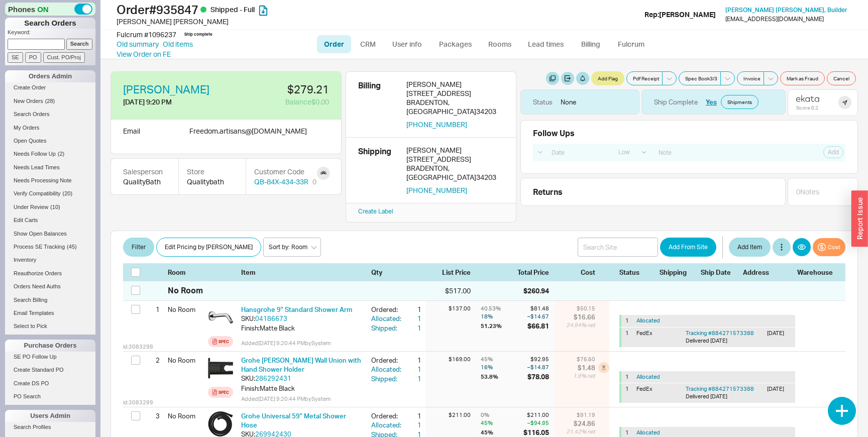 The image size is (868, 437). I want to click on a: Open Quotes, so click(50, 140).